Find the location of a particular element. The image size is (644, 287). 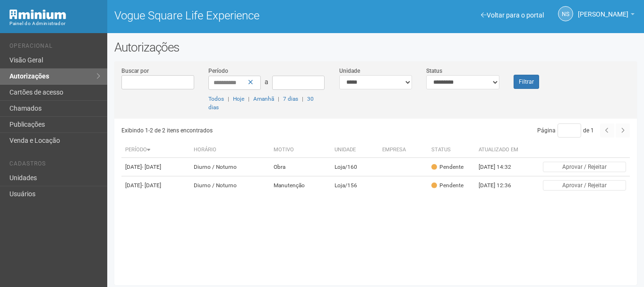

label: Buscar por is located at coordinates (135, 71).